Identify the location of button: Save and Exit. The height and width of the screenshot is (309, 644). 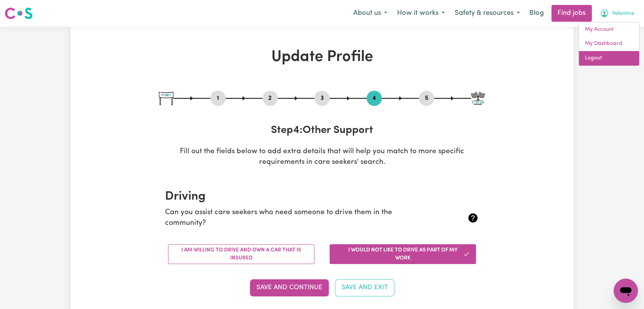
(365, 288).